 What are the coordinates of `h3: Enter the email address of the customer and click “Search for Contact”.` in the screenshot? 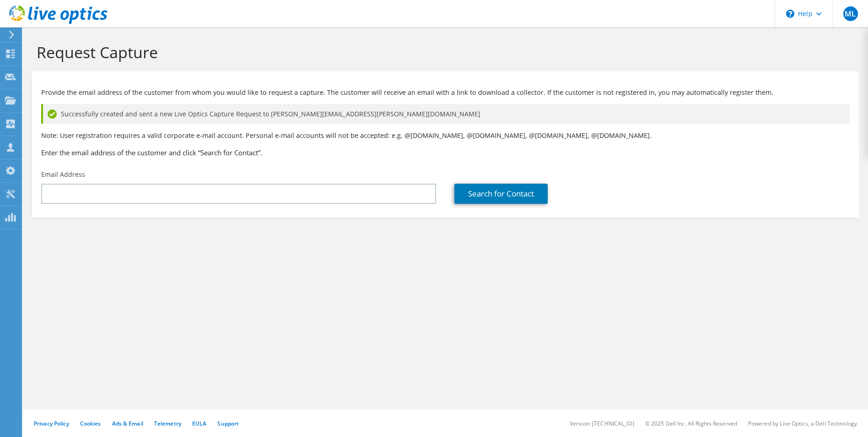 It's located at (445, 152).